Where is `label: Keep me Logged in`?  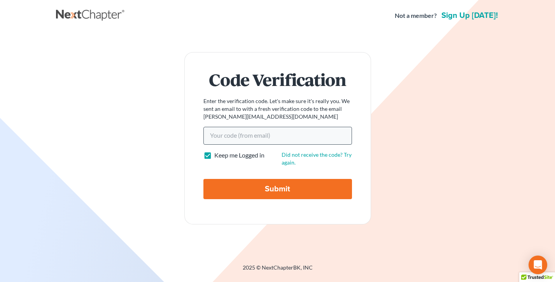
label: Keep me Logged in is located at coordinates (239, 155).